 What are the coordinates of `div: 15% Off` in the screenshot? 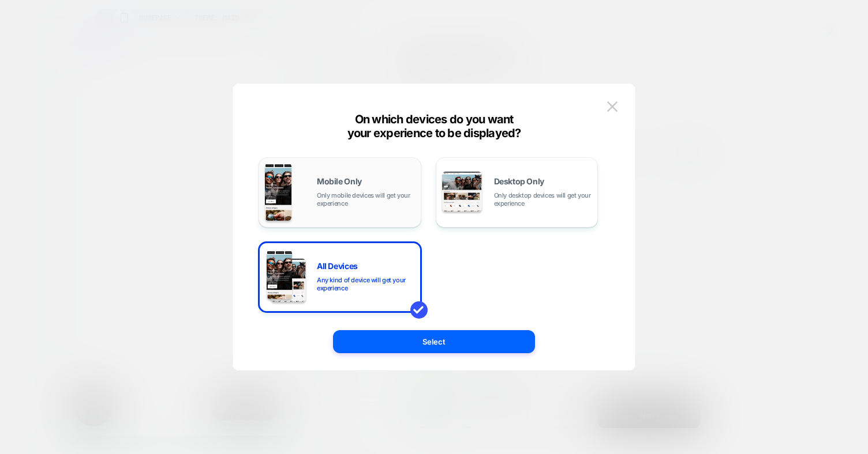 It's located at (28, 371).